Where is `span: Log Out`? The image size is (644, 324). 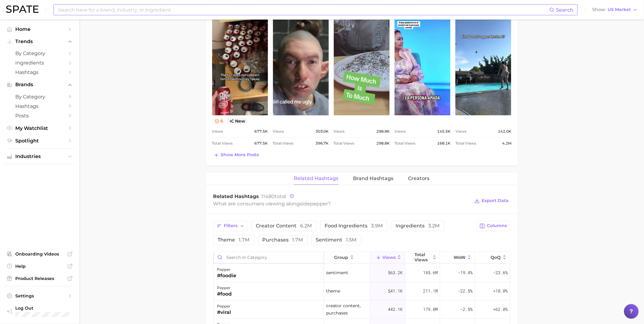
span: Log Out is located at coordinates (44, 308).